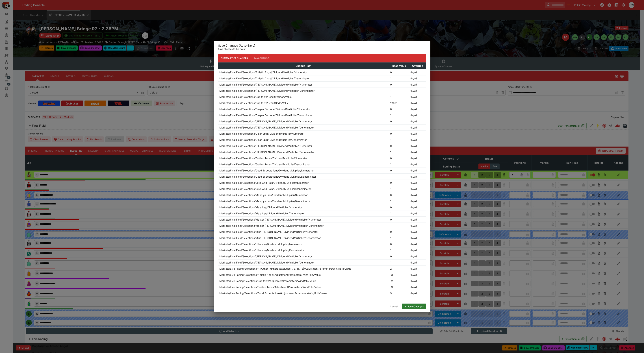 This screenshot has width=644, height=353. What do you see at coordinates (265, 109) in the screenshot?
I see `p: Markets/Final Field/Selections/Casper De Lune/DividendMultiplier/Numerator` at bounding box center [265, 109].